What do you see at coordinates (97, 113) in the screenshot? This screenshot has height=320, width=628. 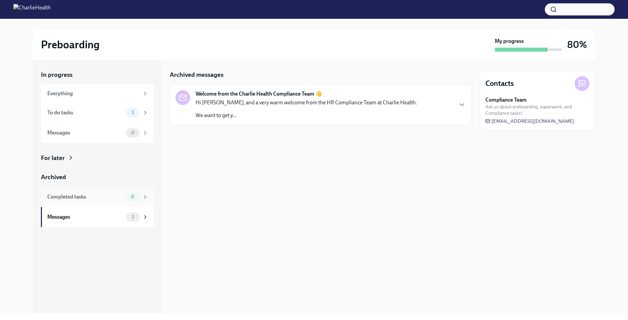 I see `a: To do tasks1` at bounding box center [97, 113].